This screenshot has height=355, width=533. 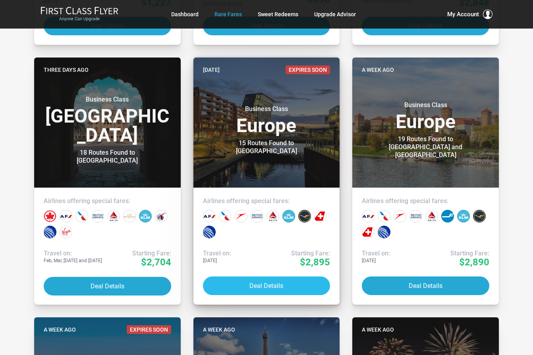 What do you see at coordinates (228, 14) in the screenshot?
I see `a: Rare Fares` at bounding box center [228, 14].